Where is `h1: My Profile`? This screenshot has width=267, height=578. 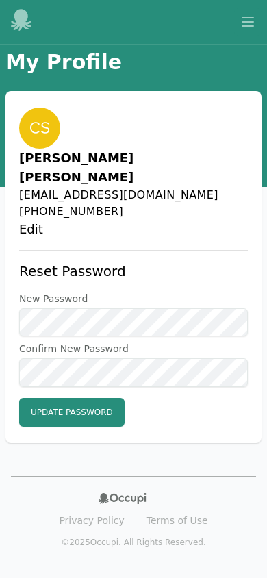 h1: My Profile is located at coordinates (134, 62).